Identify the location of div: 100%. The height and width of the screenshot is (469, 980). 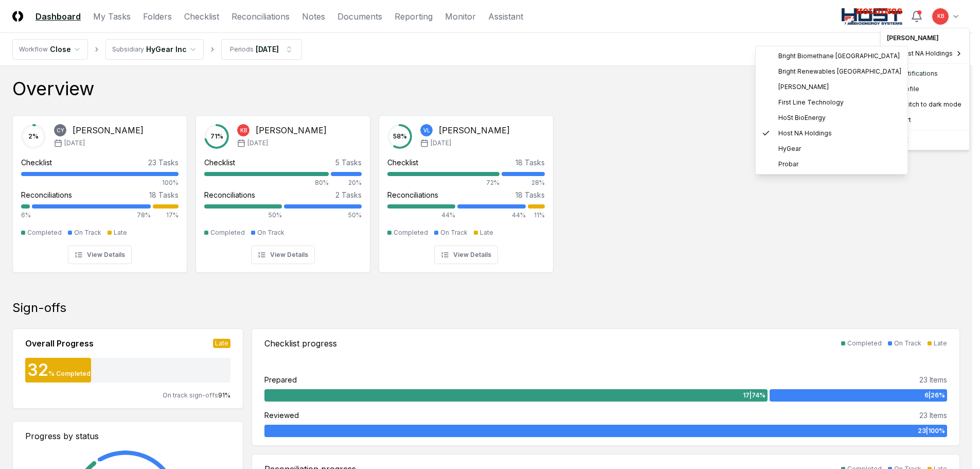
(100, 183).